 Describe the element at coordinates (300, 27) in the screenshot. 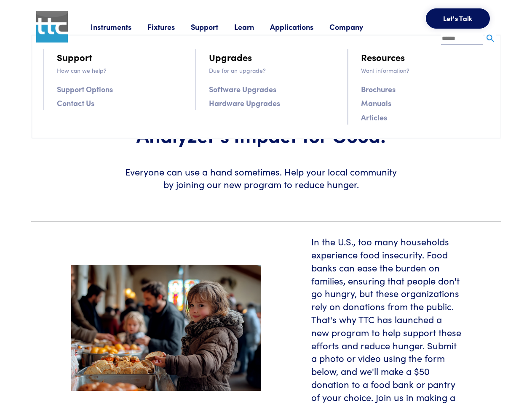

I see `a: Applications` at that location.